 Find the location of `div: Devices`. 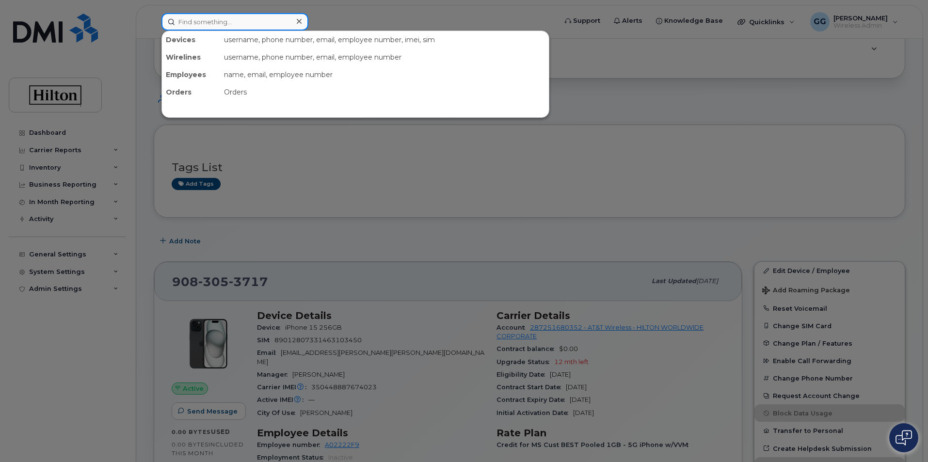

div: Devices is located at coordinates (191, 40).